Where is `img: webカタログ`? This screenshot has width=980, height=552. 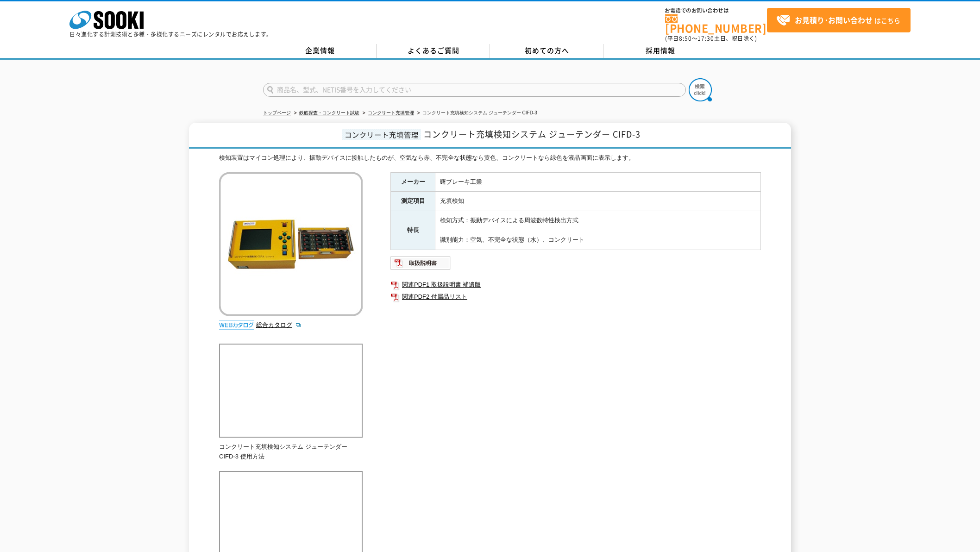
img: webカタログ is located at coordinates (236, 325).